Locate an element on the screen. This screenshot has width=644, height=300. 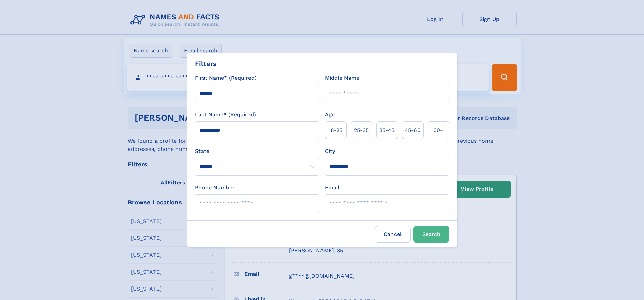
label: City is located at coordinates (330, 151).